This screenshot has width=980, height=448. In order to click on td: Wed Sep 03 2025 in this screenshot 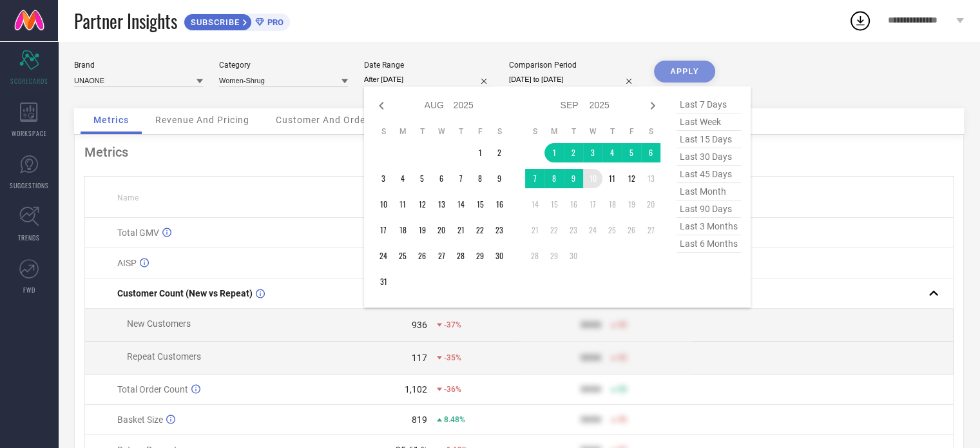, I will do `click(593, 153)`.